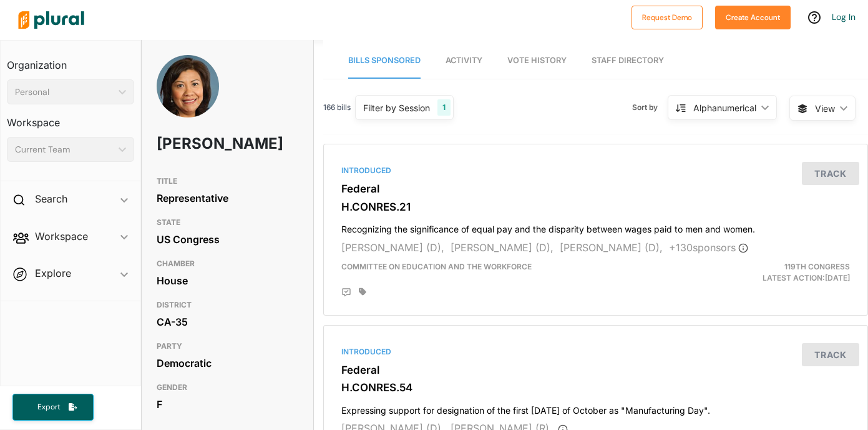  I want to click on div: CA-35, so click(227, 322).